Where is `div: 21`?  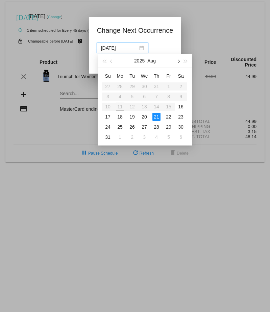
div: 21 is located at coordinates (156, 117).